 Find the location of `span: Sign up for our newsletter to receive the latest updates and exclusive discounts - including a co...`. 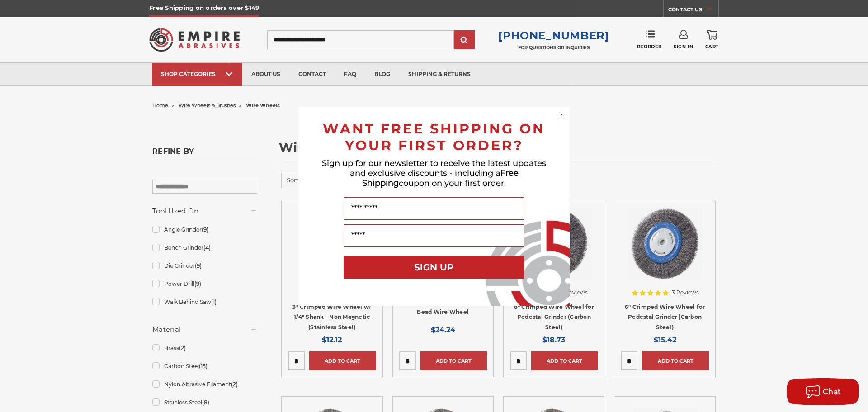

span: Sign up for our newsletter to receive the latest updates and exclusive discounts - including a co... is located at coordinates (434, 173).